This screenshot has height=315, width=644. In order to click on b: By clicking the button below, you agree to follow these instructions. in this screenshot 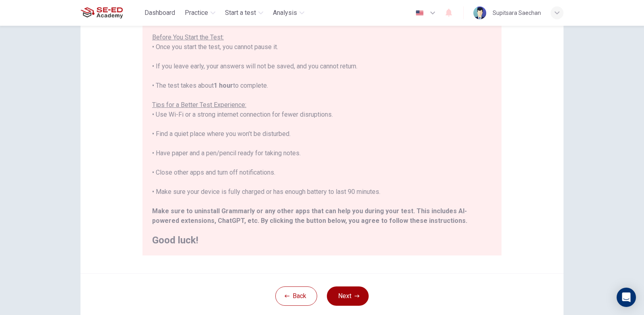, I will do `click(363, 221)`.